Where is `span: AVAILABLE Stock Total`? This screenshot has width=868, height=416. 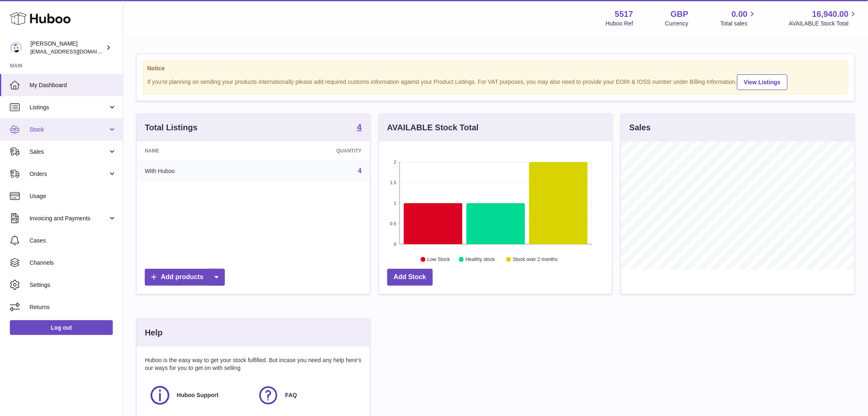
span: AVAILABLE Stock Total is located at coordinates (824, 23).